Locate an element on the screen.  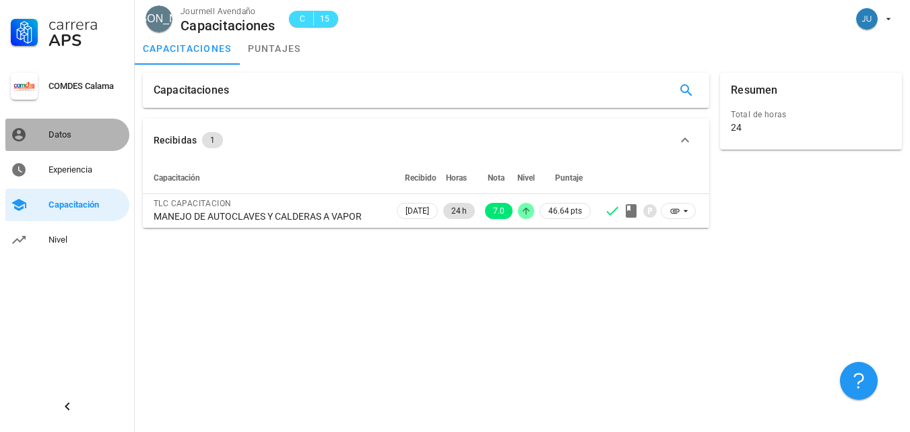
span: Nota is located at coordinates (496, 178).